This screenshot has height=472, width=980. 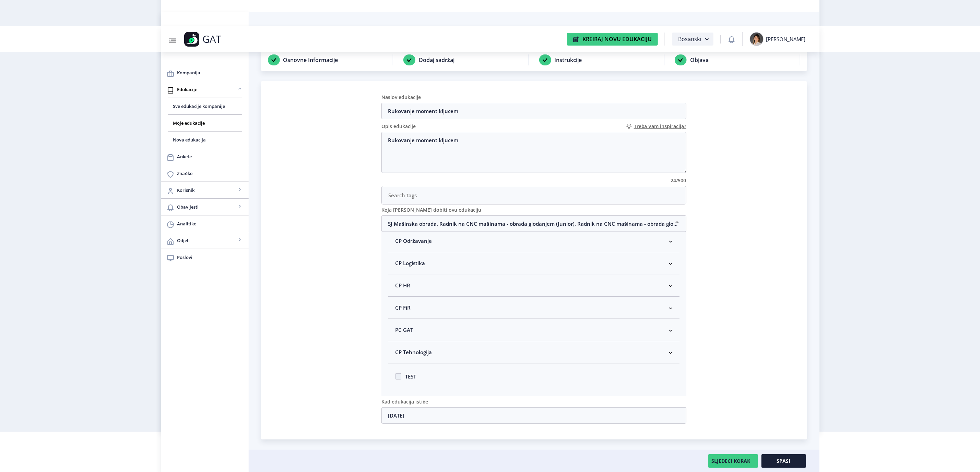 I want to click on a: Značke, so click(x=205, y=174).